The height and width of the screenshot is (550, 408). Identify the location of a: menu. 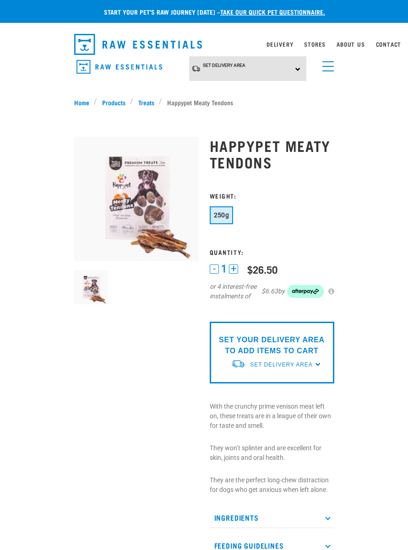
(326, 64).